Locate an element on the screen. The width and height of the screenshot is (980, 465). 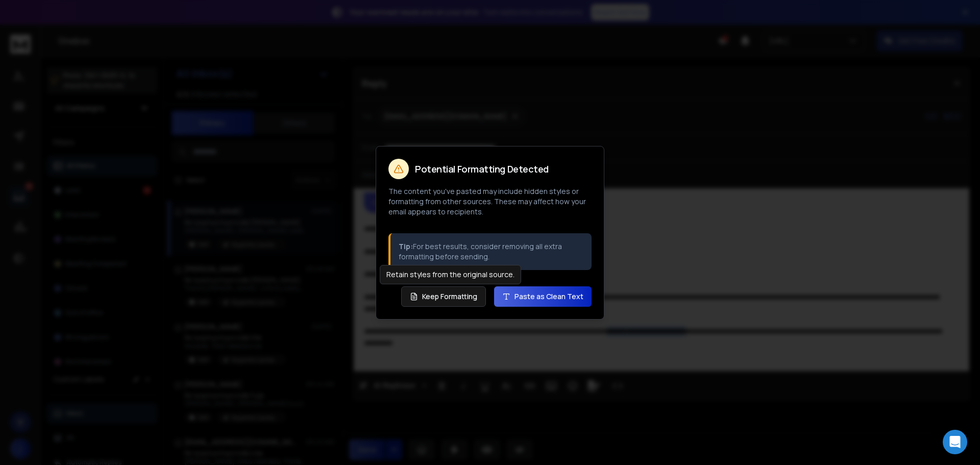
button: Keep Formatting is located at coordinates (443, 296).